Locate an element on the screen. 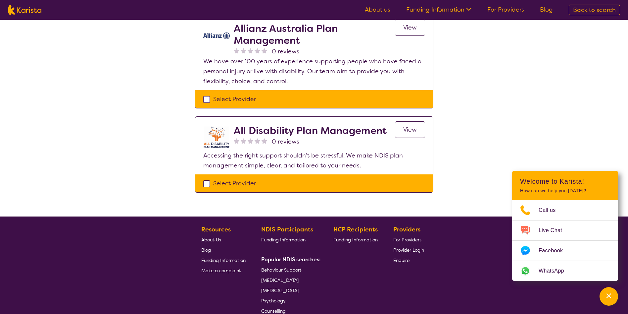 The width and height of the screenshot is (628, 314). b: Popular NDIS searches: is located at coordinates (291, 259).